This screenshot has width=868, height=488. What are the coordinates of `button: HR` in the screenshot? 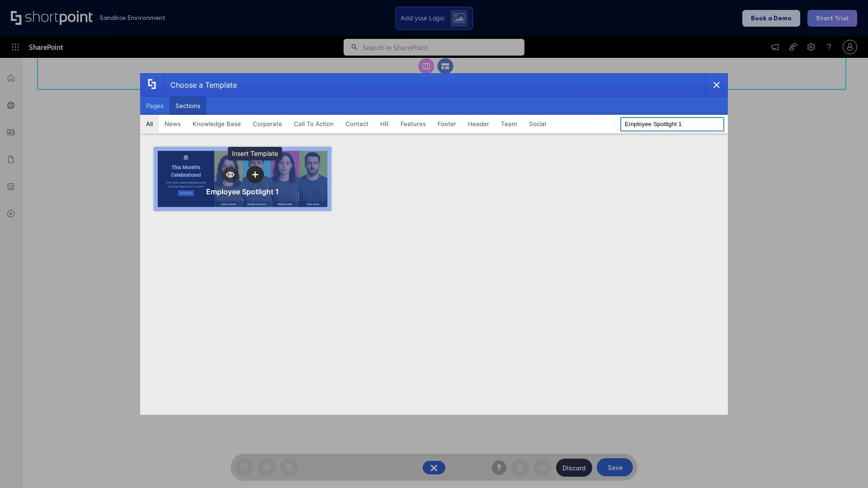 It's located at (384, 123).